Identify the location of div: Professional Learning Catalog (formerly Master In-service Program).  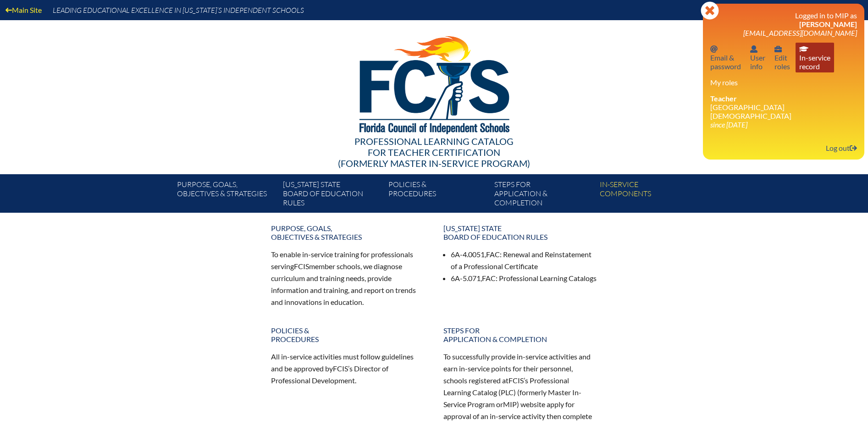
(434, 152).